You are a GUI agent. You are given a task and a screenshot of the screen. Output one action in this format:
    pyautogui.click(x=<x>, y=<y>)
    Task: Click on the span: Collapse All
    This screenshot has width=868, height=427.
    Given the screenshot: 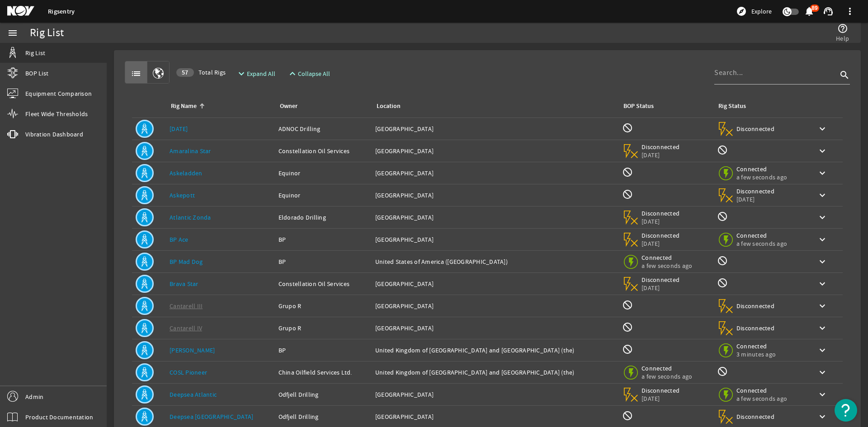 What is the action you would take?
    pyautogui.click(x=313, y=74)
    